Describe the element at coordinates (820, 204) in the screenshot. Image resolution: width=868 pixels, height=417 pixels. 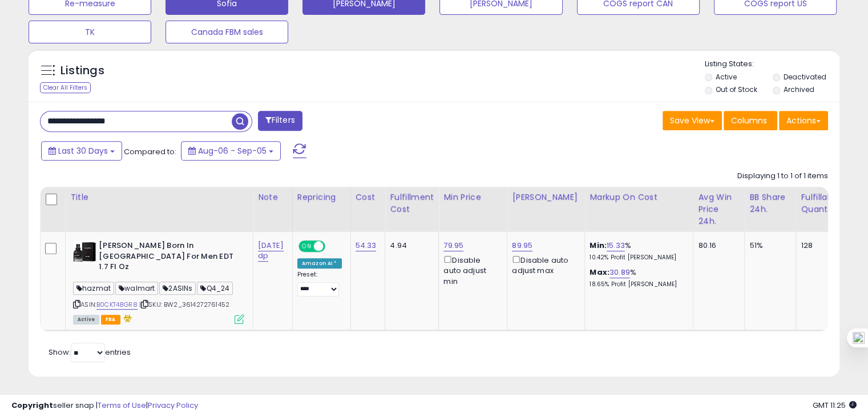
I see `div: Fulfillable Quantity` at that location.